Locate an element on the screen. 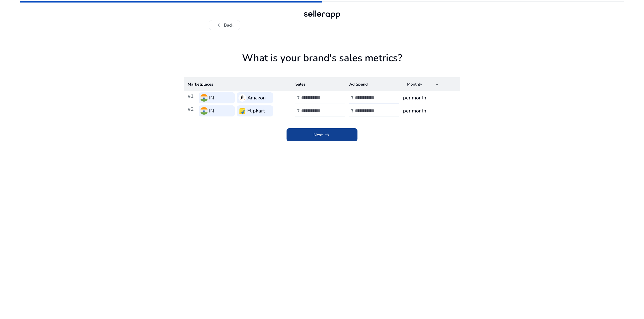  span: Next is located at coordinates (322, 135).